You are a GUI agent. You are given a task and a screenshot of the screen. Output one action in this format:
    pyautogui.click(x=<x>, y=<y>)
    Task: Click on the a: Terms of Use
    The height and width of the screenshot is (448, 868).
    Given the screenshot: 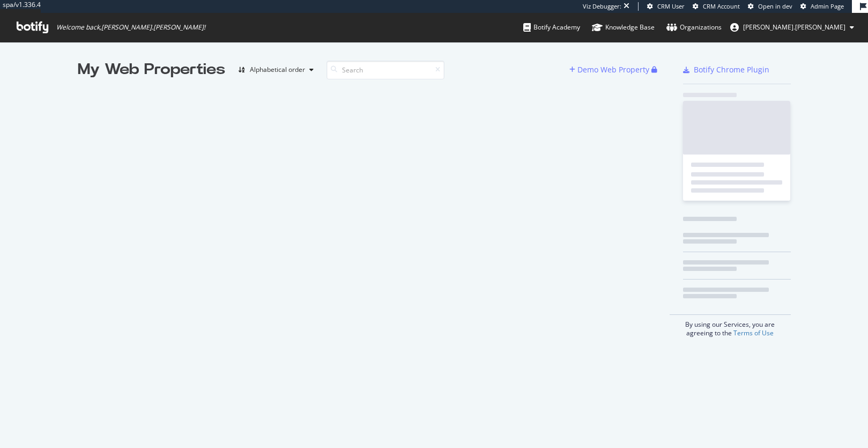 What is the action you would take?
    pyautogui.click(x=754, y=332)
    